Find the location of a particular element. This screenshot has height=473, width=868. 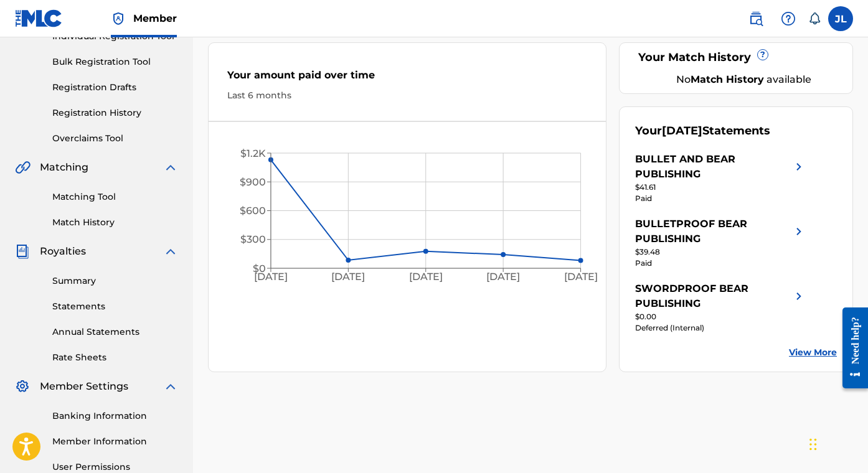

a: Overclaims Tool is located at coordinates (115, 138).